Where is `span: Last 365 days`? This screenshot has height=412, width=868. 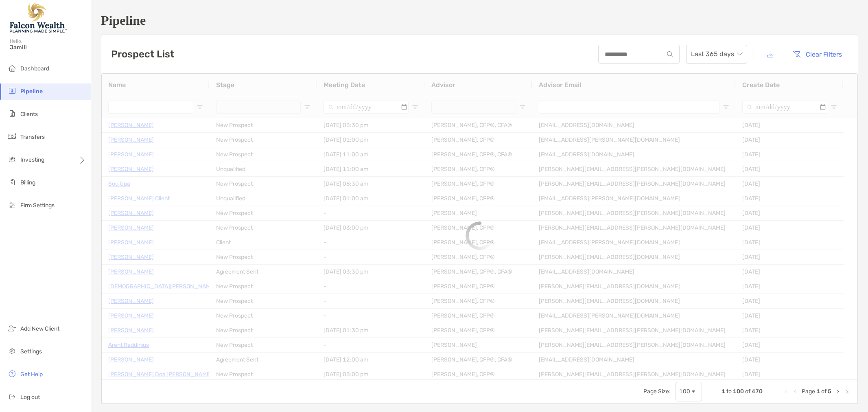
span: Last 365 days is located at coordinates (717, 54).